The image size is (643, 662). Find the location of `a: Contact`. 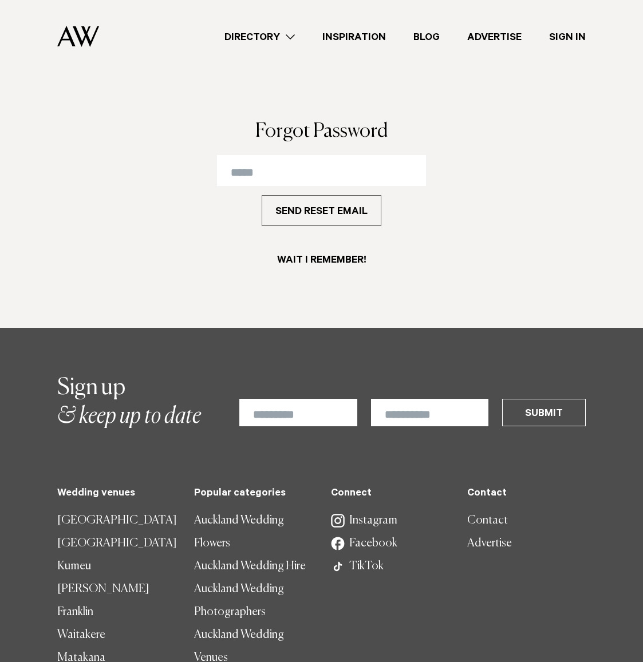

a: Contact is located at coordinates (526, 521).